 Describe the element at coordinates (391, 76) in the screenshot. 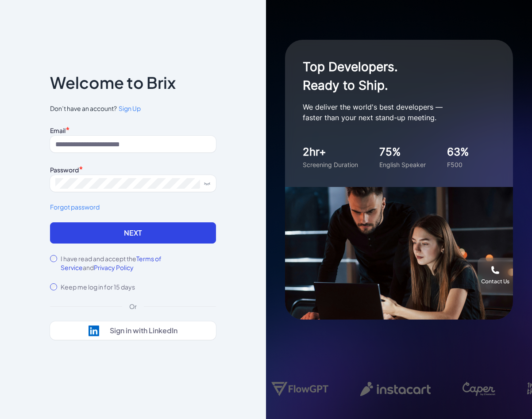

I see `h1: Top Developers. Ready to Ship.` at that location.